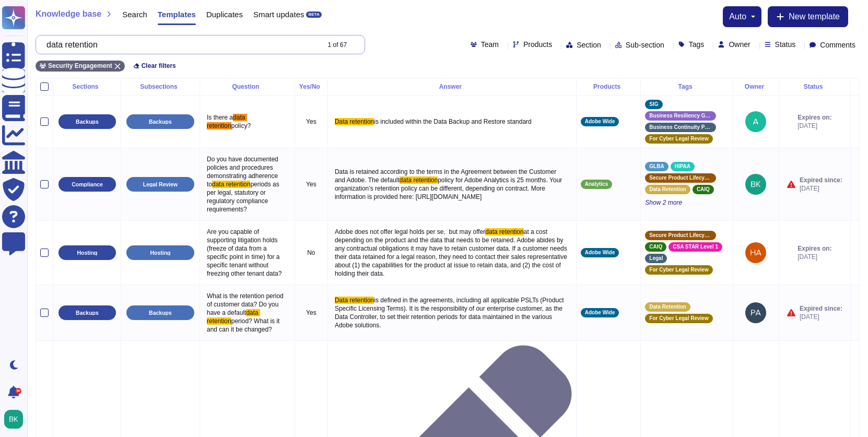  Describe the element at coordinates (225, 14) in the screenshot. I see `span: Duplicates` at that location.